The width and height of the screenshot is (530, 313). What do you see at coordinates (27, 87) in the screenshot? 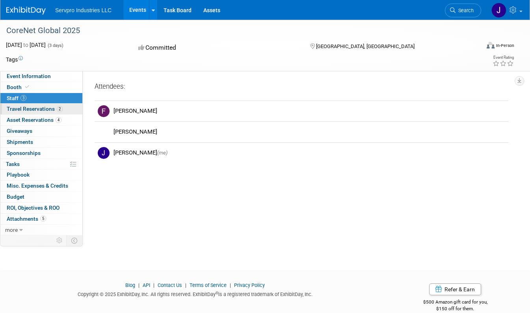
I see `i: Booth reservation complete` at bounding box center [27, 87].